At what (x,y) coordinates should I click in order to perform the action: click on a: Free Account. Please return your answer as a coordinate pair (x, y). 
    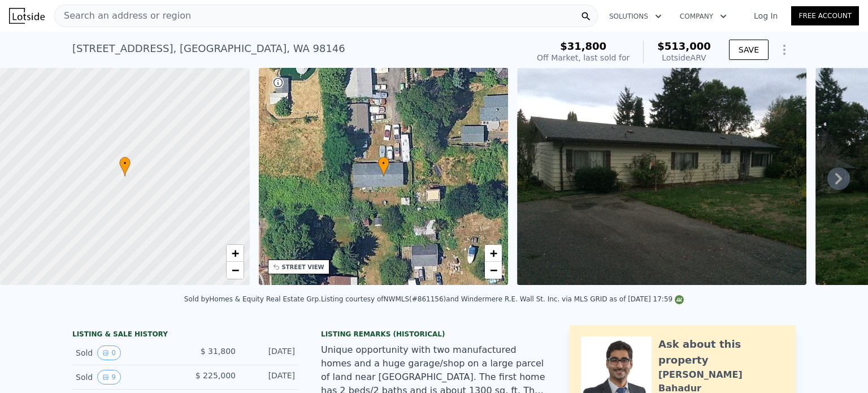
    Looking at the image, I should click on (825, 16).